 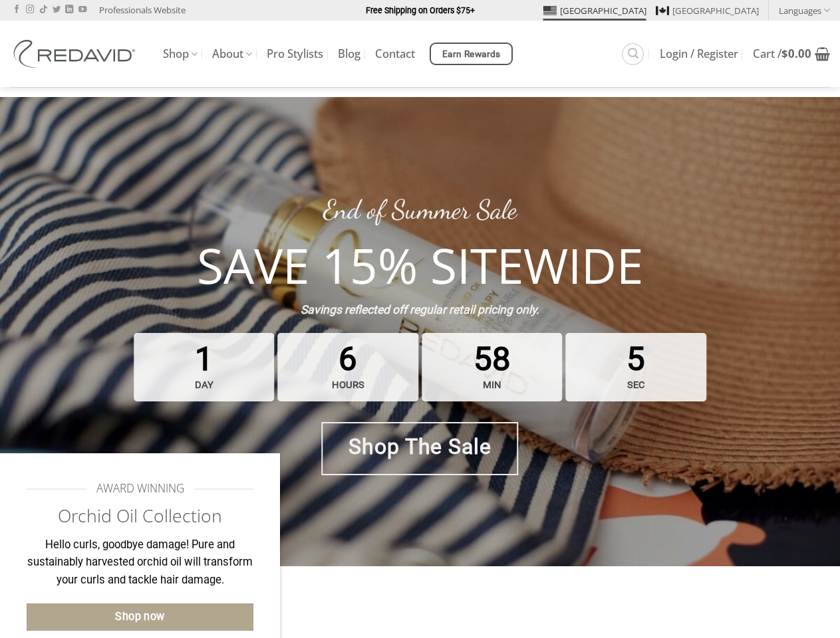 I want to click on a: Follow on Facebook, so click(x=16, y=10).